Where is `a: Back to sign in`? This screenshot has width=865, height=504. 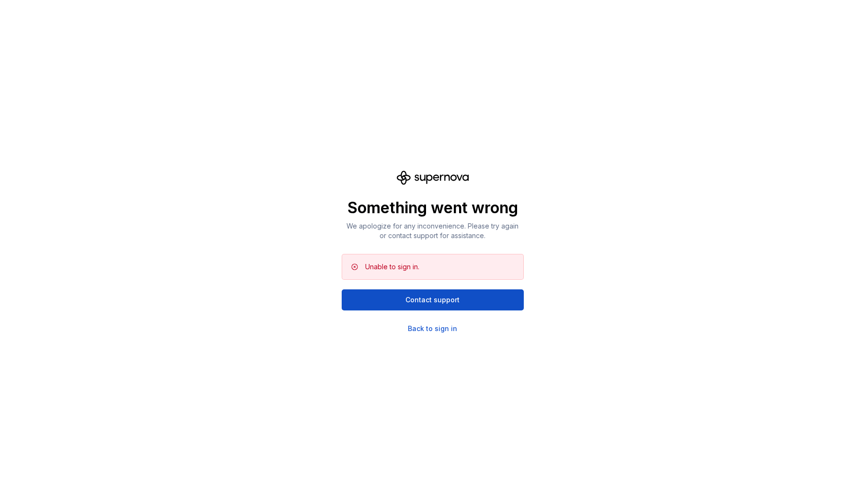
a: Back to sign in is located at coordinates (432, 328).